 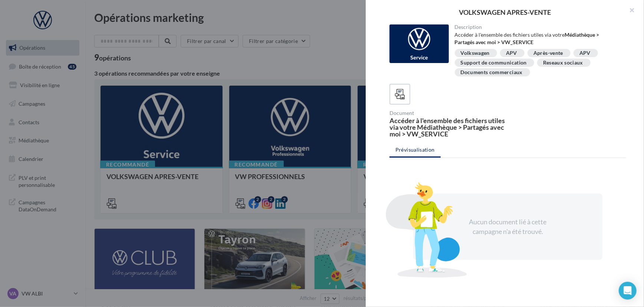 I want to click on div: Accéder à l'ensemble des fichiers utiles via votre Médiathèque > Partagés avec moi > VW_SERVICE, so click(x=447, y=127).